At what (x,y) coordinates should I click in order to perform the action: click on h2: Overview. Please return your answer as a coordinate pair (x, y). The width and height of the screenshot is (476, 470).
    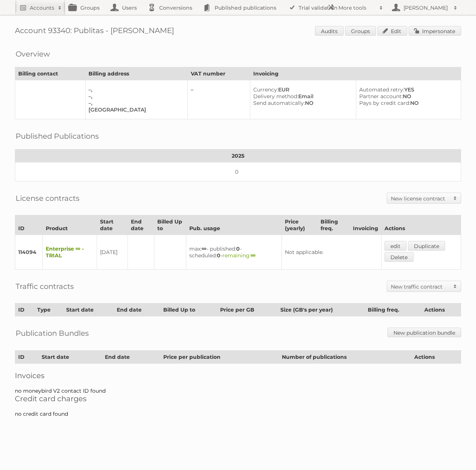
    Looking at the image, I should click on (33, 54).